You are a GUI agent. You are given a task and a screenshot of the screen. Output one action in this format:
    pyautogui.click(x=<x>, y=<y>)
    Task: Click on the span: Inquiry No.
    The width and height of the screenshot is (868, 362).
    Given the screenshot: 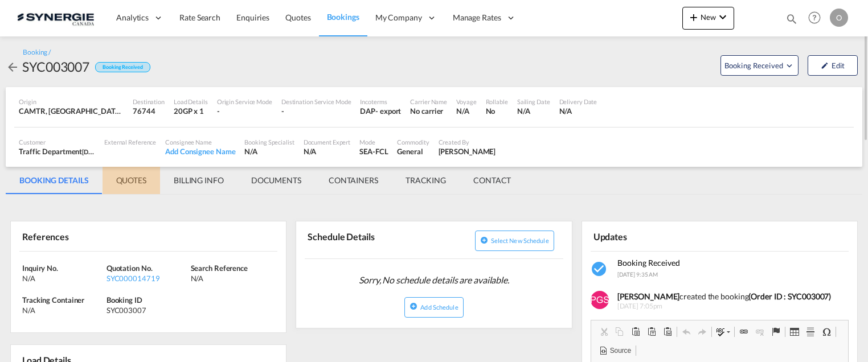 What is the action you would take?
    pyautogui.click(x=40, y=268)
    